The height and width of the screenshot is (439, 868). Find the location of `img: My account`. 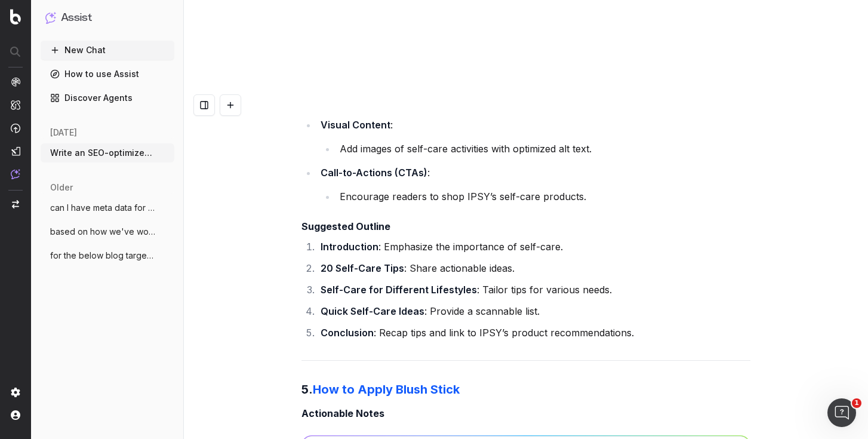

img: My account is located at coordinates (16, 415).